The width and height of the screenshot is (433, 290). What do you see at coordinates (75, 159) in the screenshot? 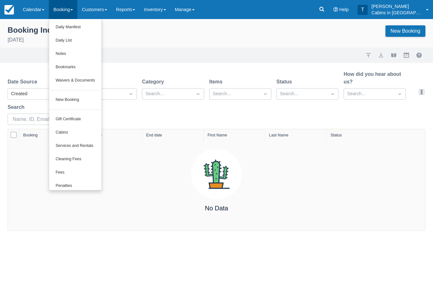
I see `a: Cleaning Fees` at bounding box center [75, 159].